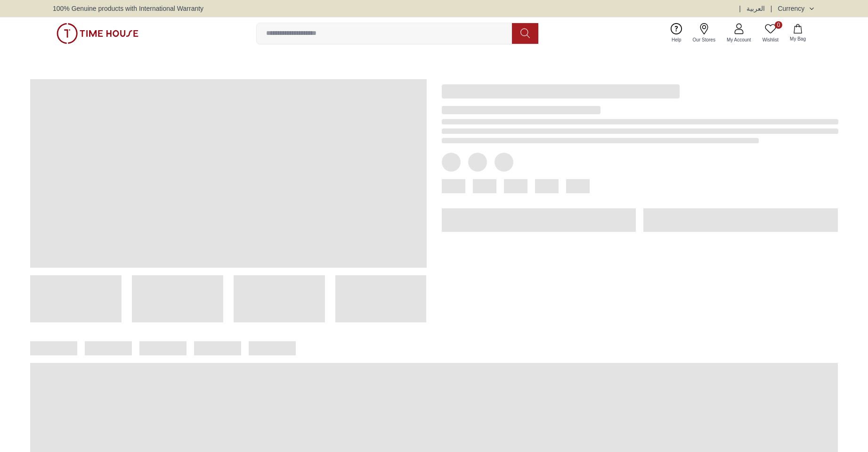  I want to click on span: 100% Genuine products with International Warranty, so click(128, 9).